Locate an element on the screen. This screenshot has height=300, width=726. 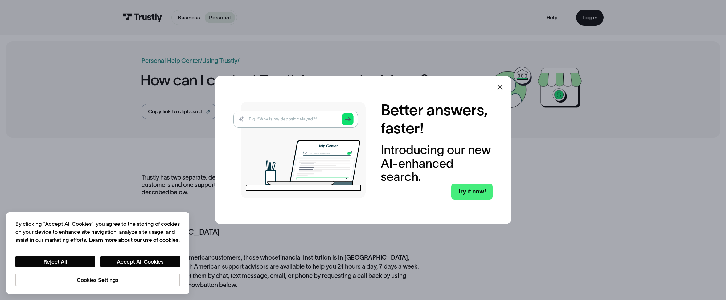
a: More information about your privacy, opens in a new tab is located at coordinates (134, 240).